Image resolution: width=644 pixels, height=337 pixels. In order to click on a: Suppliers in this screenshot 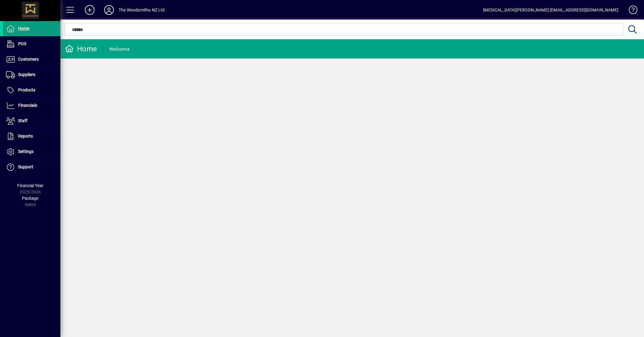, I will do `click(32, 75)`.